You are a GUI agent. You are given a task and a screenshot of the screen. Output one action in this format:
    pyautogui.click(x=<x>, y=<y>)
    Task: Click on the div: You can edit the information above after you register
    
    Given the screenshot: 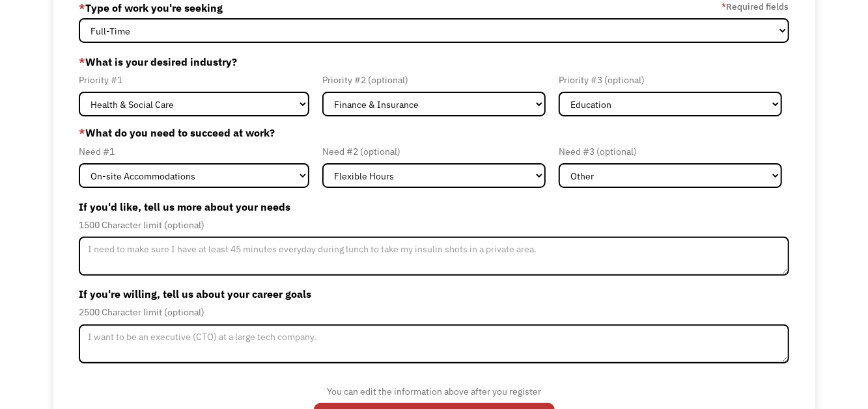 What is the action you would take?
    pyautogui.click(x=434, y=392)
    